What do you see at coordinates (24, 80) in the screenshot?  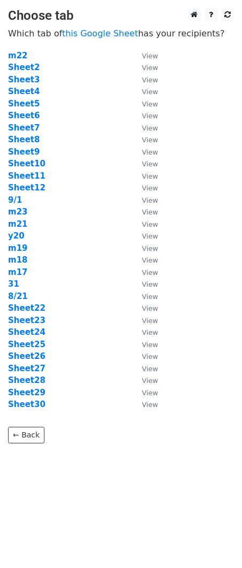 I see `a: Sheet3` at bounding box center [24, 80].